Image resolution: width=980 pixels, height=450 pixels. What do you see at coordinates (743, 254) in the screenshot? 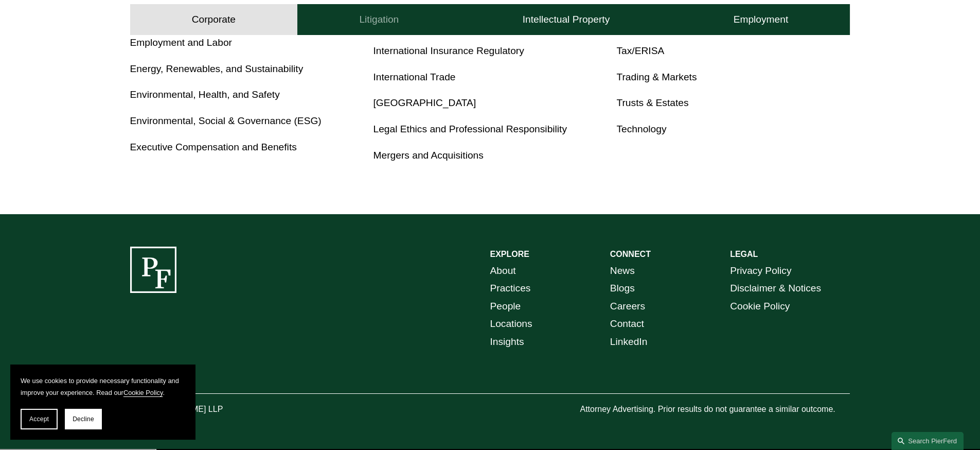
I see `strong: LEGAL` at bounding box center [743, 254].